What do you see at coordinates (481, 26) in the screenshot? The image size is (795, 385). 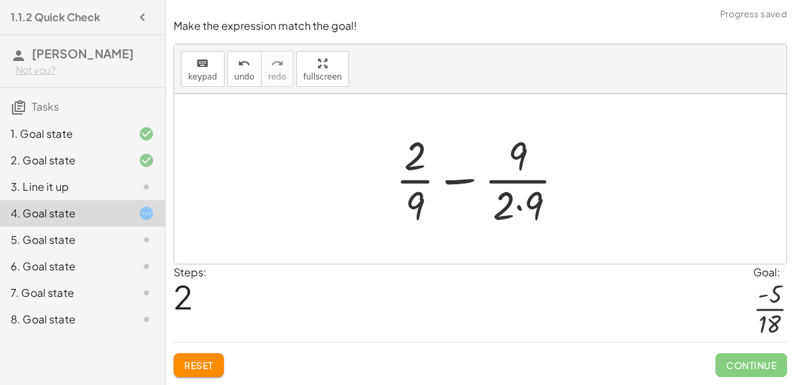 I see `p: Make the expression match the goal!` at bounding box center [481, 26].